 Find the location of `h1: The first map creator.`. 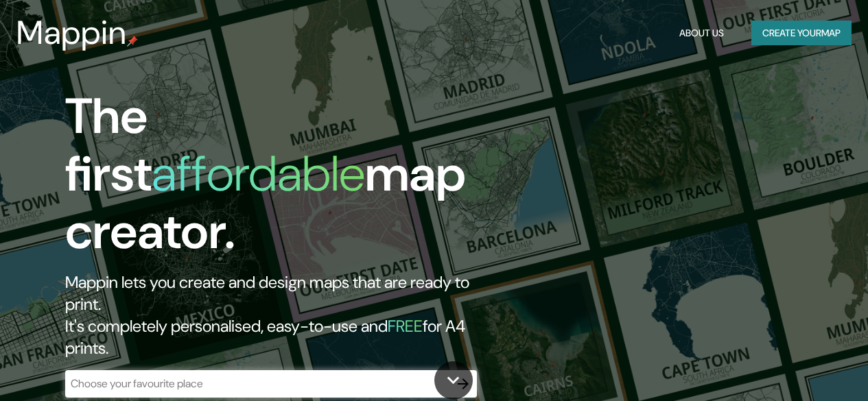

h1: The first map creator. is located at coordinates (282, 179).